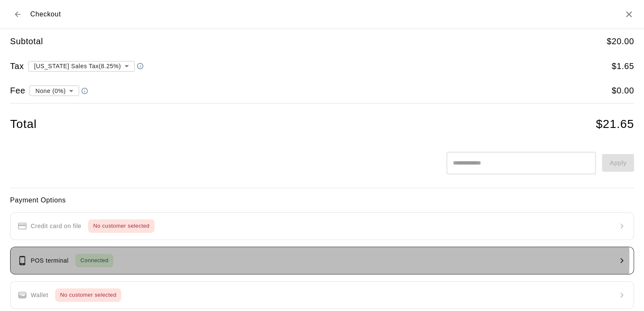  I want to click on button: Back to cart, so click(18, 14).